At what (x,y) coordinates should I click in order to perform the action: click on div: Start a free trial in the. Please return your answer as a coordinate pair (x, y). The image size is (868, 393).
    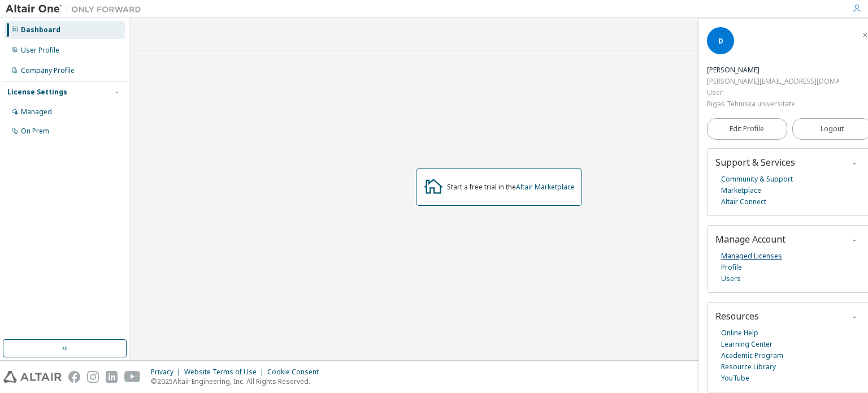
    Looking at the image, I should click on (511, 188).